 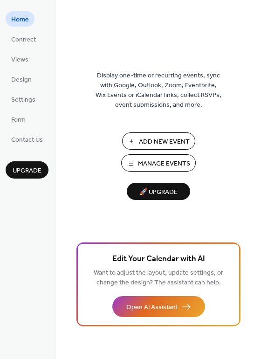 I want to click on span: Open AI Assistant, so click(x=152, y=308).